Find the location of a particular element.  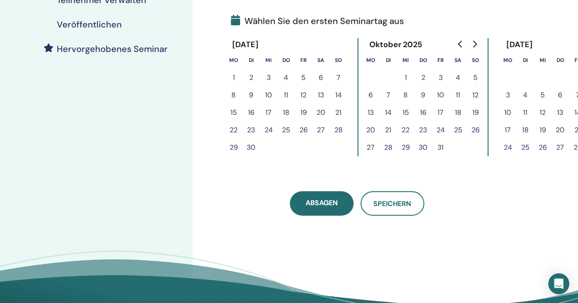

div: Open Intercom Messenger is located at coordinates (559, 284).